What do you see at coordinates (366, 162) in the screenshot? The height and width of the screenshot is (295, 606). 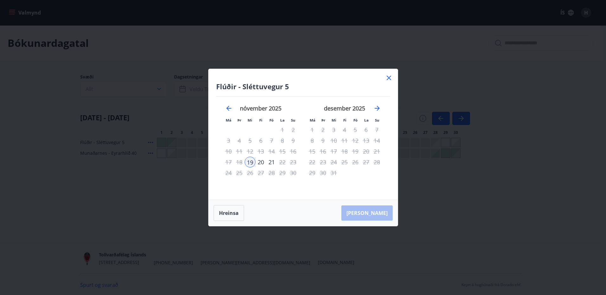 I see `td: Not available. laugardagur, 27. desember 2025` at bounding box center [366, 162].